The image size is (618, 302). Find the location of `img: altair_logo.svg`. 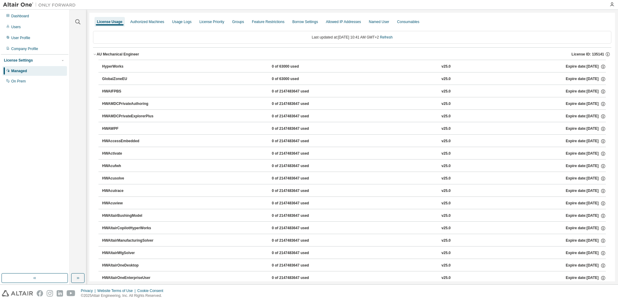

img: altair_logo.svg is located at coordinates (17, 293).